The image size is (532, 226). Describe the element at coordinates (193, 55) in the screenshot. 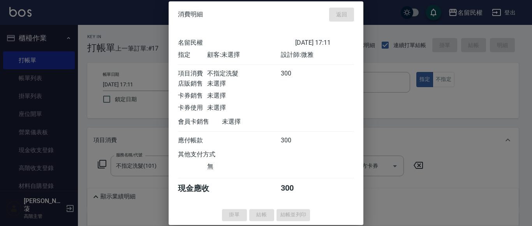

I see `div: 指定` at that location.